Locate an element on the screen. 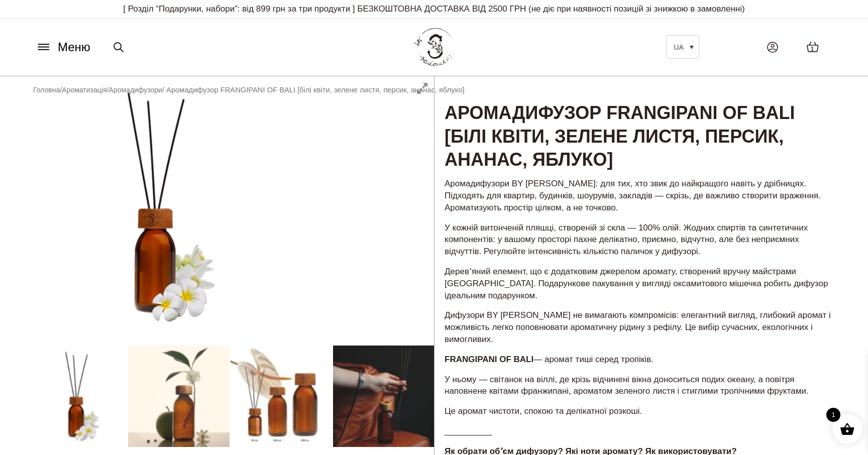  p: Це аромат чистоти, спокою та делікатної розкоші. is located at coordinates (638, 411).